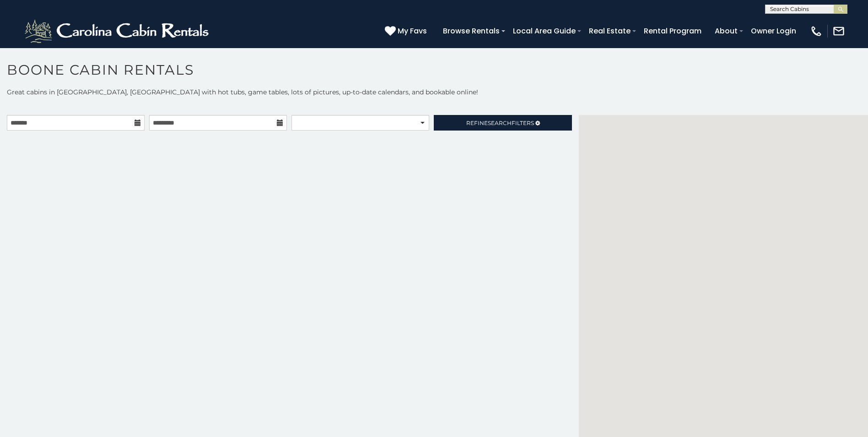 This screenshot has width=868, height=437. What do you see at coordinates (412, 31) in the screenshot?
I see `span: My Favs` at bounding box center [412, 31].